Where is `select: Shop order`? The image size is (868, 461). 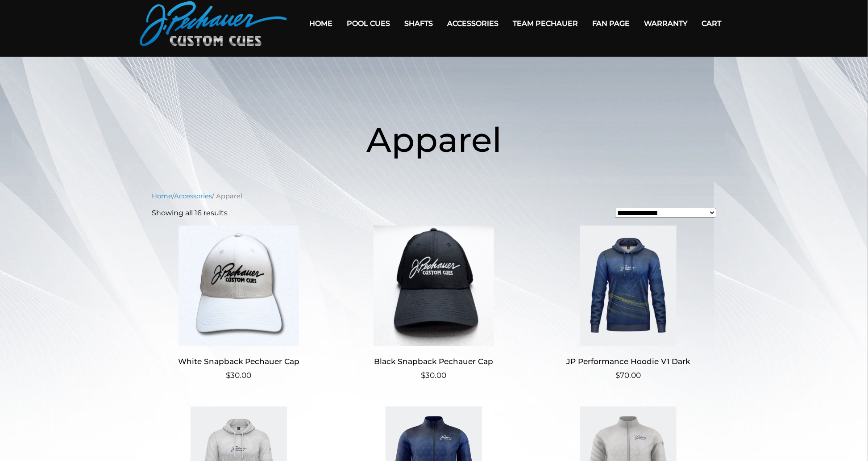
select: Shop order is located at coordinates (666, 213).